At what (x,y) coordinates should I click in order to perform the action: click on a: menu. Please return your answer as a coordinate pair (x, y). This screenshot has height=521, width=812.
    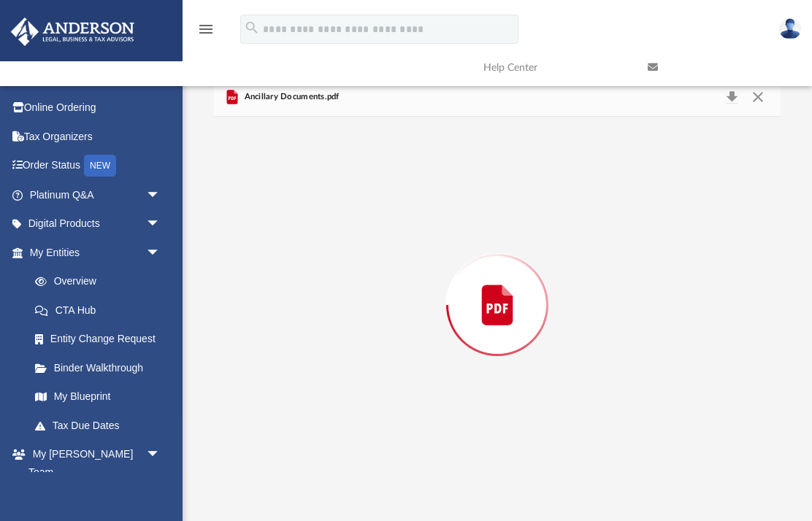
    Looking at the image, I should click on (206, 33).